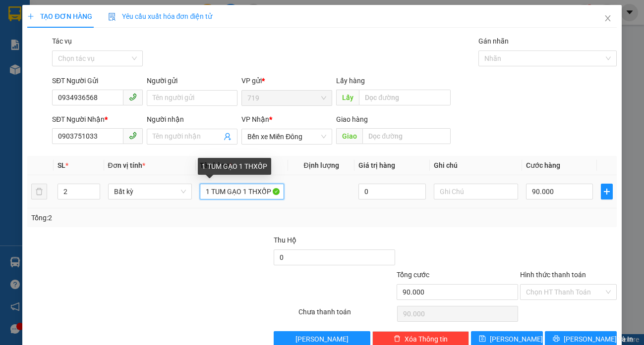 The image size is (644, 345). I want to click on span: Nhận:, so click(96, 14).